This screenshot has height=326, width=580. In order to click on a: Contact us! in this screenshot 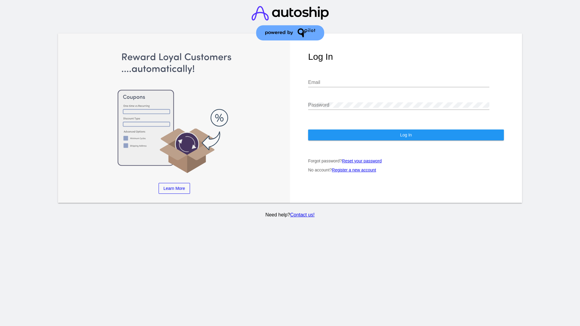, I will do `click(302, 215)`.